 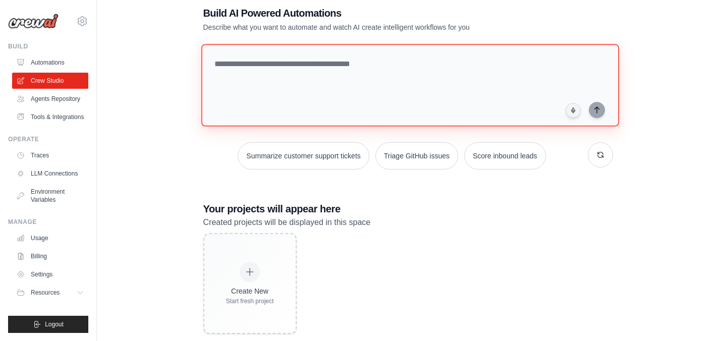 I want to click on div: Build, so click(x=48, y=46).